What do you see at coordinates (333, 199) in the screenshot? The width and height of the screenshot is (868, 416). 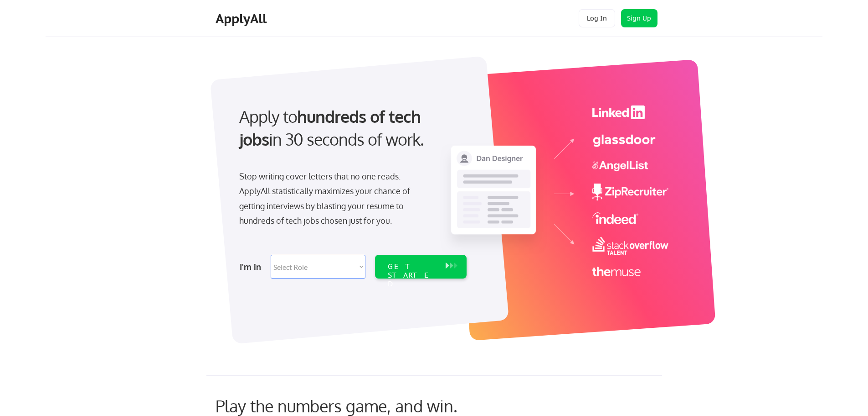 I see `div: Stop writing cover letters that no one reads. ApplyAll statistically maximizes your chance of get...` at bounding box center [333, 199].